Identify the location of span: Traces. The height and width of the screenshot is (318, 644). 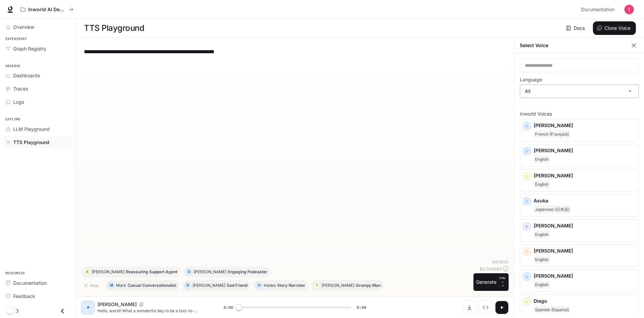
(21, 88).